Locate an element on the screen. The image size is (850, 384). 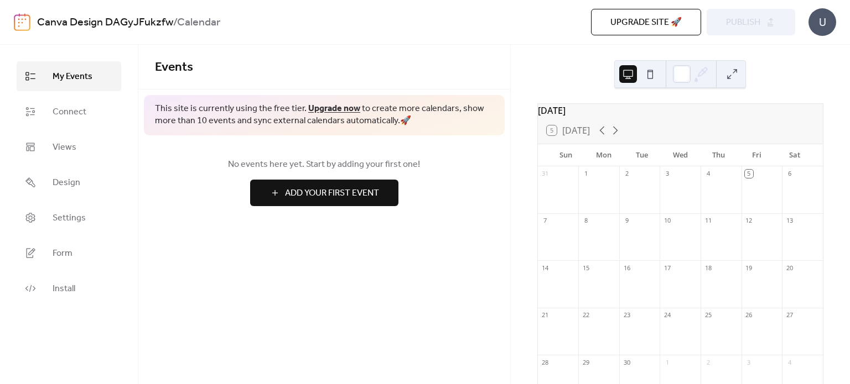
div: Thu is located at coordinates (718, 155).